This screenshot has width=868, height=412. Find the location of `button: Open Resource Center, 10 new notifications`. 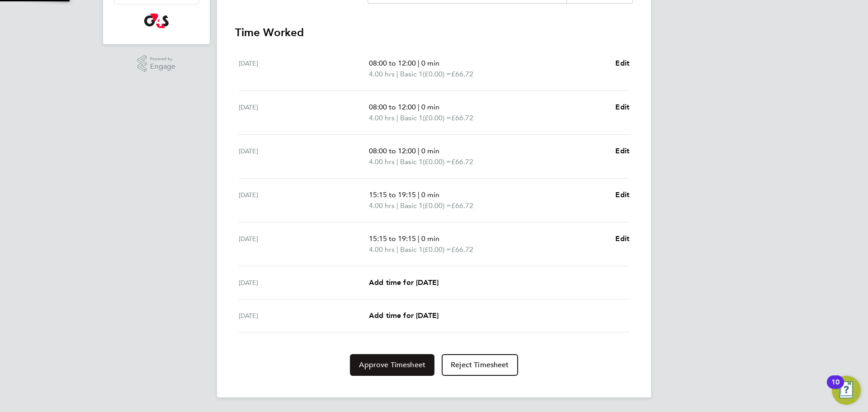

button: Open Resource Center, 10 new notifications is located at coordinates (846, 390).